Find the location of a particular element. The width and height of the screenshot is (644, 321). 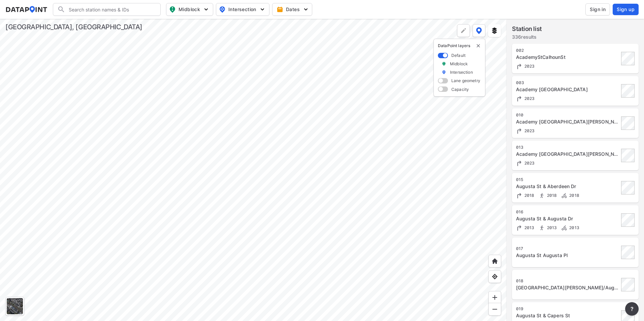

button: more is located at coordinates (632, 309).